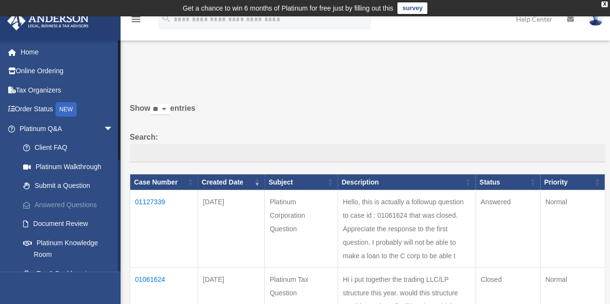  Describe the element at coordinates (413, 8) in the screenshot. I see `a: survey` at that location.